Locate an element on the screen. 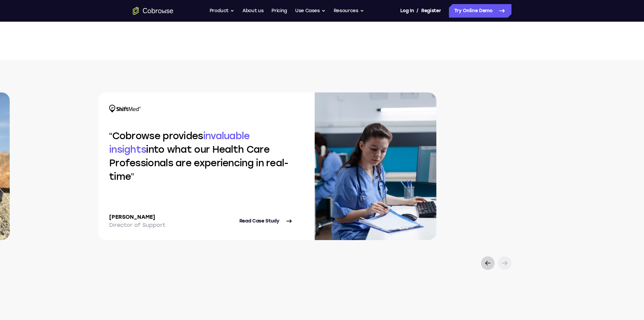 This screenshot has height=320, width=644. q: Cobrowse provides into what our Health Care Professionals are experiencing in real-time is located at coordinates (199, 156).